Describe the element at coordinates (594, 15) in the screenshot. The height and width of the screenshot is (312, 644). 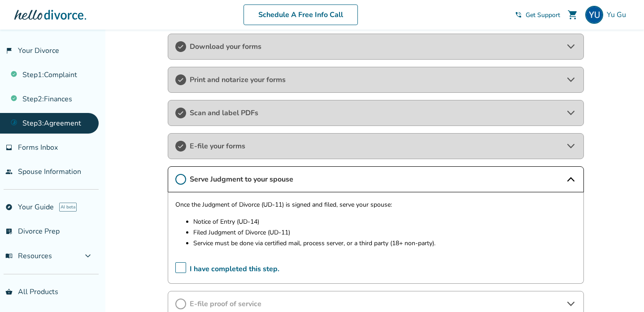
I see `img: YU GU` at that location.